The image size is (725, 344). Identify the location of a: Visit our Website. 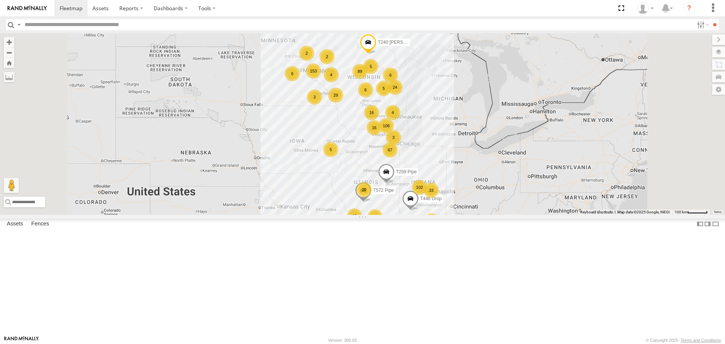
(22, 340).